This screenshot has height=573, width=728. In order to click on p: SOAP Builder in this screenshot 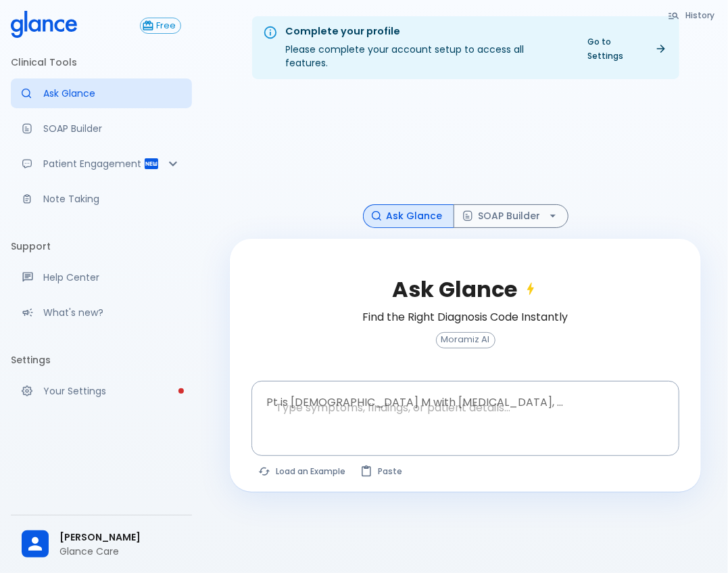, I will do `click(112, 128)`.